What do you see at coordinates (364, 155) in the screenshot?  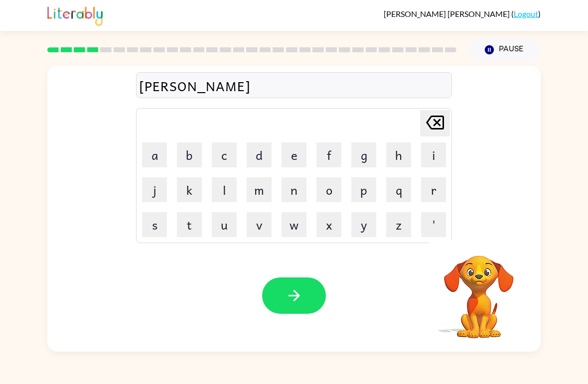 I see `button: g` at bounding box center [364, 155].